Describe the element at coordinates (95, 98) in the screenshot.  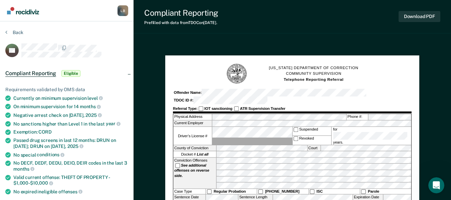
I see `span: level` at that location.